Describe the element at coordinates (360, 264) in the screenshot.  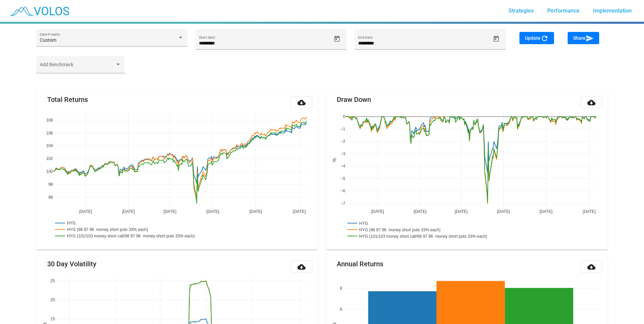
I see `mat-card-title: Annual Returns` at that location.